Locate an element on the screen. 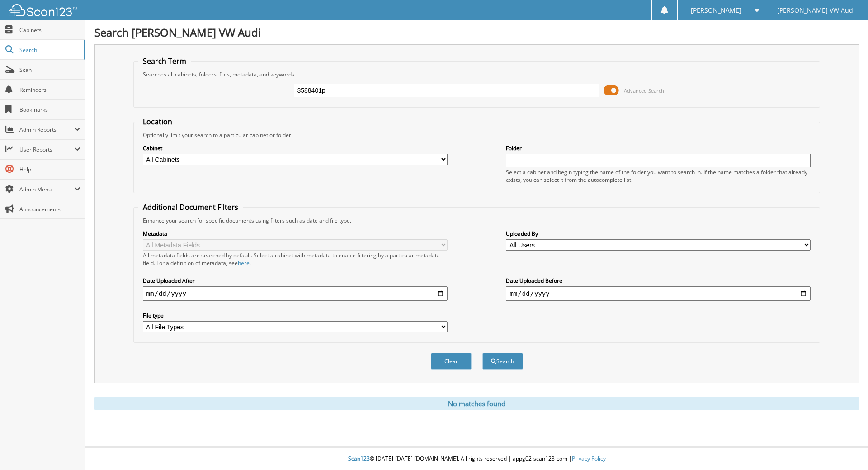  label: Folder is located at coordinates (659, 148).